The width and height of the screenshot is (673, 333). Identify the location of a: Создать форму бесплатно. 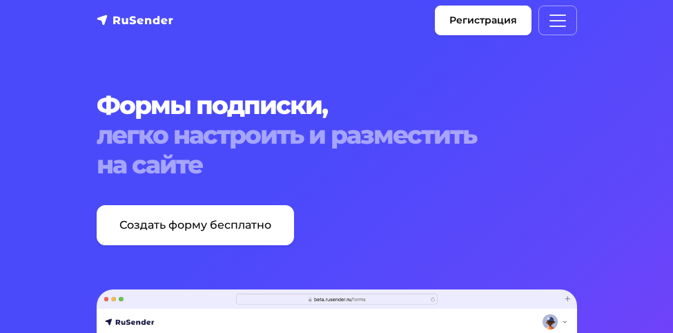
(195, 225).